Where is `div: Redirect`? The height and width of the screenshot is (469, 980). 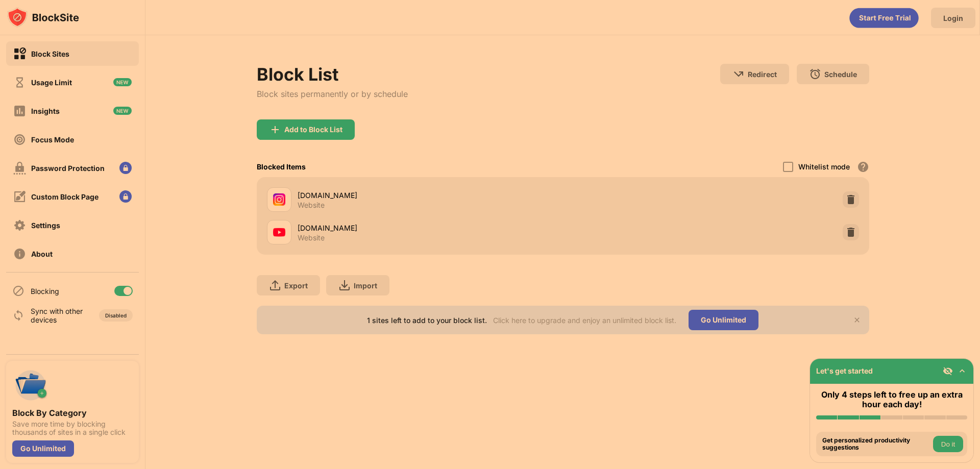 div: Redirect is located at coordinates (762, 74).